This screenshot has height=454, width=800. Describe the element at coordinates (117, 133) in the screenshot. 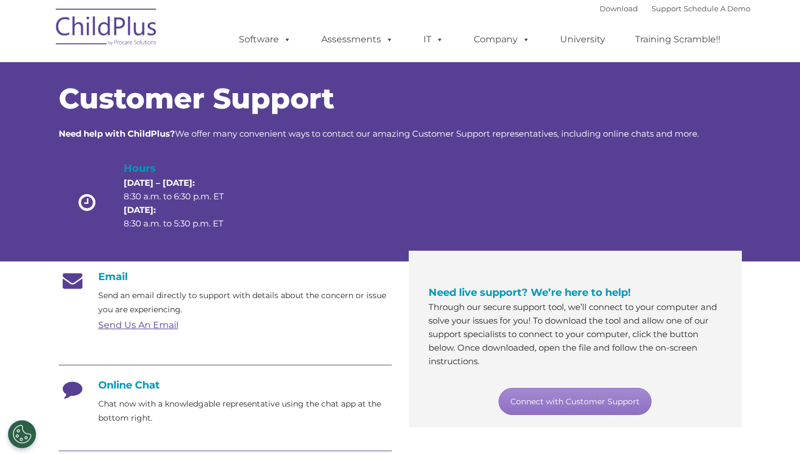

I see `strong: Need help with ChildPlus?` at that location.